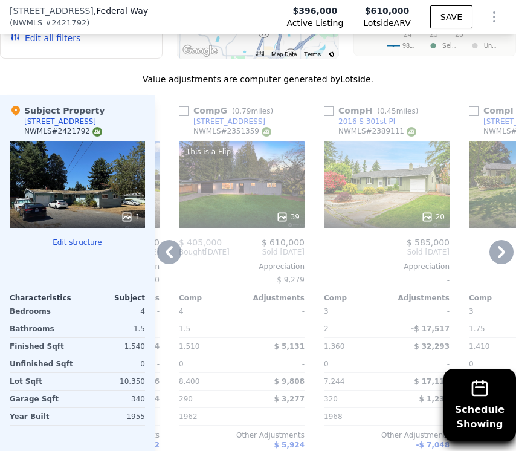 This screenshot has height=451, width=516. What do you see at coordinates (289, 346) in the screenshot?
I see `span: $ 5,131` at bounding box center [289, 346].